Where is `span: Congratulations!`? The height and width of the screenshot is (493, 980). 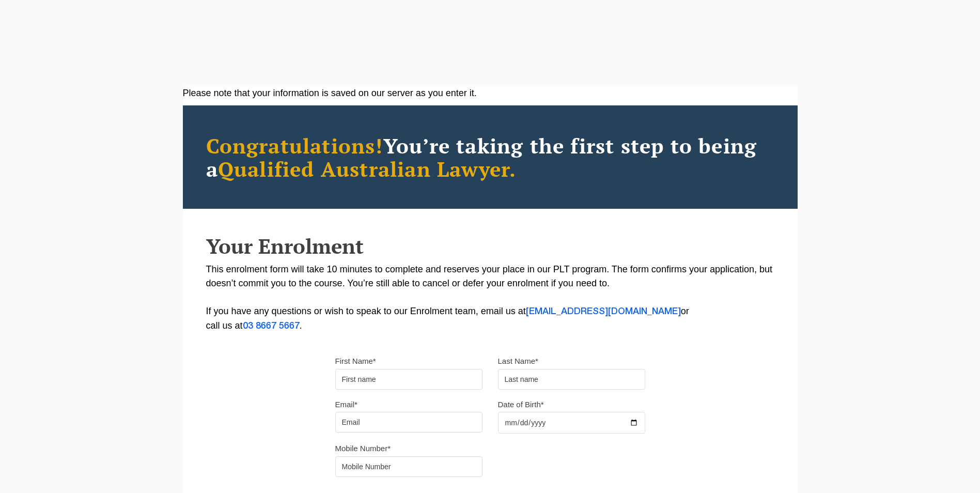 span: Congratulations! is located at coordinates (295, 145).